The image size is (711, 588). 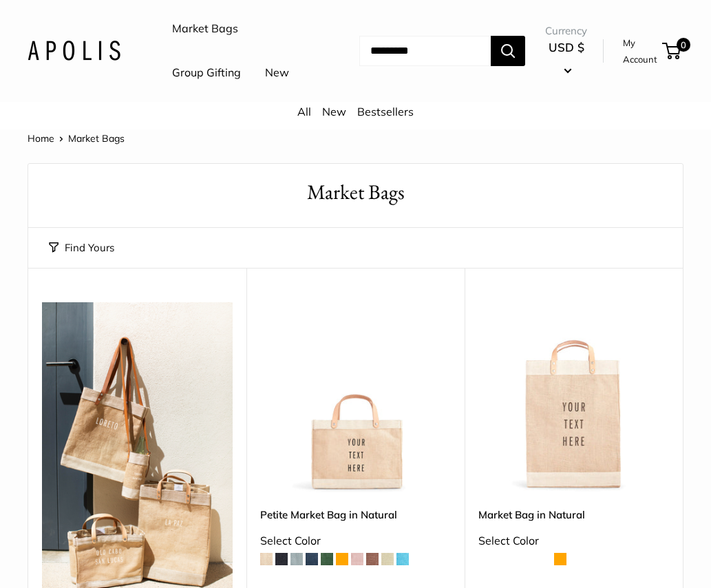 I want to click on img: Petite Market Bag in Natural, so click(x=355, y=397).